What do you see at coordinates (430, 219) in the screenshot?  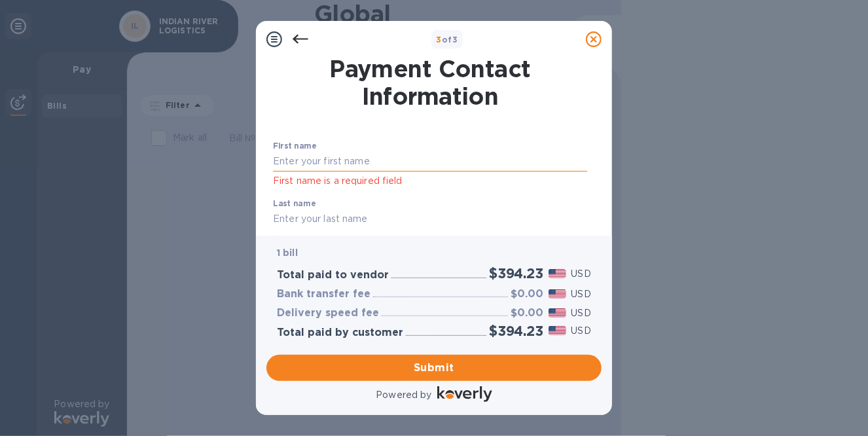 I see `input: Enter your last name` at bounding box center [430, 219].